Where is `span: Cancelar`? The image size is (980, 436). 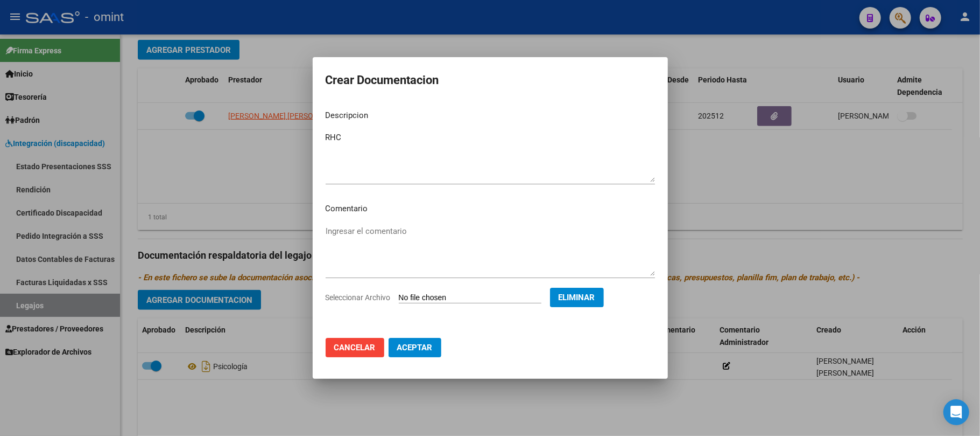 span: Cancelar is located at coordinates (355, 348).